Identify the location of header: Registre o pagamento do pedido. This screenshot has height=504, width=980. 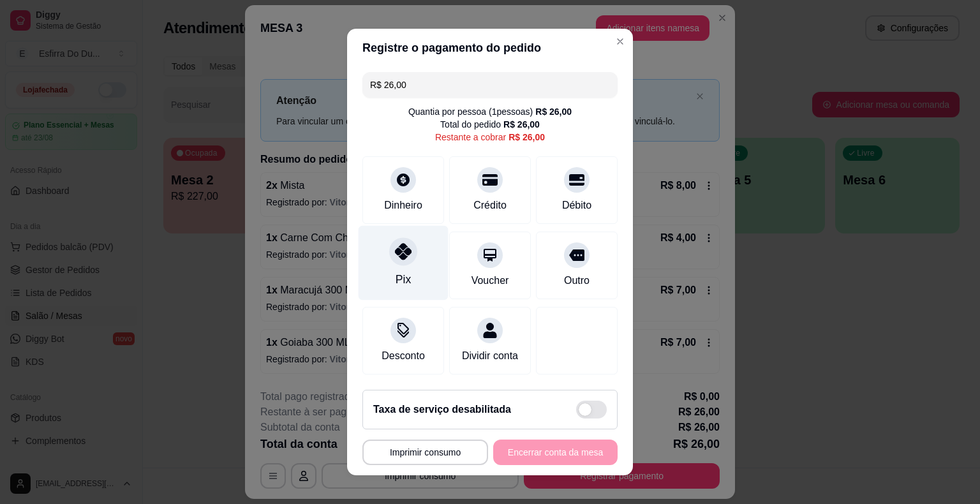
(490, 48).